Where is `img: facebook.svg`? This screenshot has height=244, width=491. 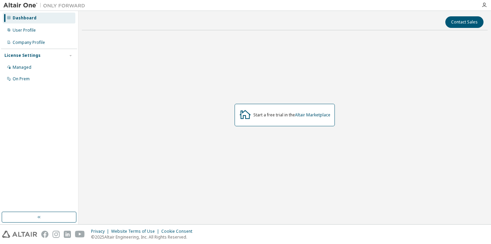 img: facebook.svg is located at coordinates (45, 234).